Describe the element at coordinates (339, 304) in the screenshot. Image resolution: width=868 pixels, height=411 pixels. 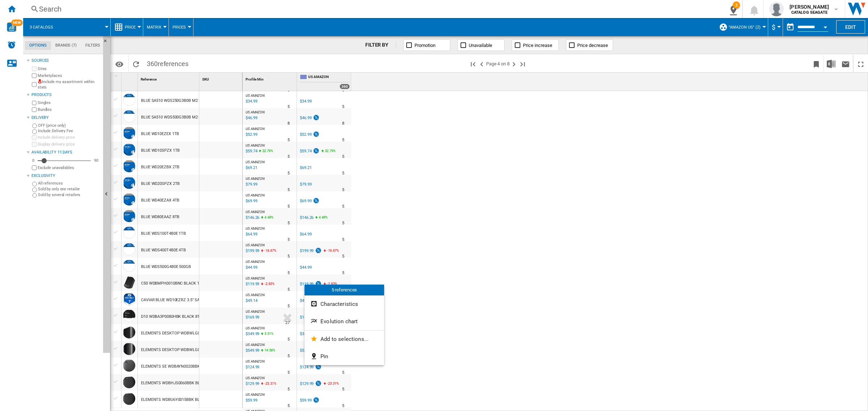
I see `span: Characteristics` at that location.